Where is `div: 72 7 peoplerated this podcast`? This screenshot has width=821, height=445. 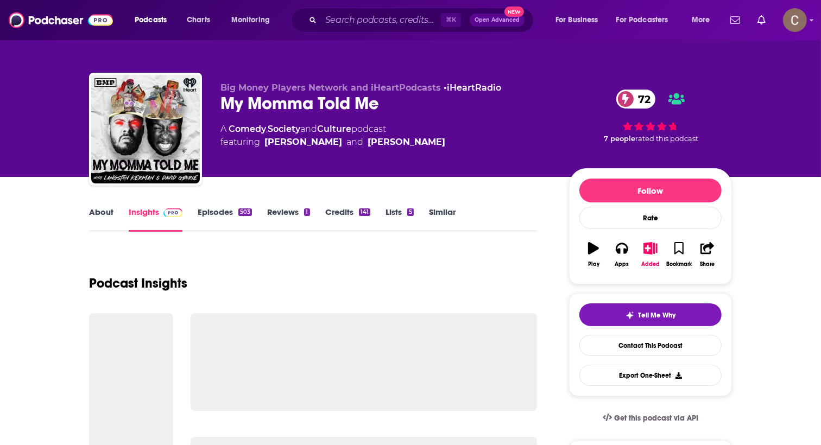 div: 72 7 peoplerated this podcast is located at coordinates (650, 116).